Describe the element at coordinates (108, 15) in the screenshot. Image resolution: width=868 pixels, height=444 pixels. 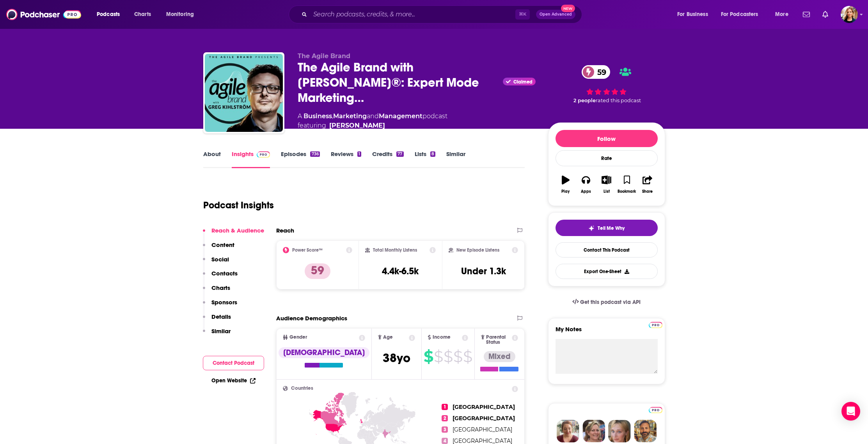
I see `span: Podcasts` at that location.